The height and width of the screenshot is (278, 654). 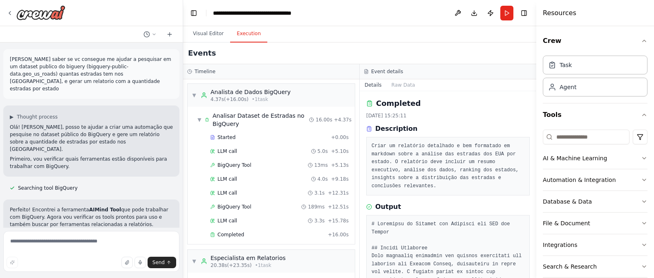 I want to click on p: Perfeito! Encontrei a ferramenta que pode trabalhar com BigQuery. Agora vou verificar os tools pr..., so click(x=91, y=217).